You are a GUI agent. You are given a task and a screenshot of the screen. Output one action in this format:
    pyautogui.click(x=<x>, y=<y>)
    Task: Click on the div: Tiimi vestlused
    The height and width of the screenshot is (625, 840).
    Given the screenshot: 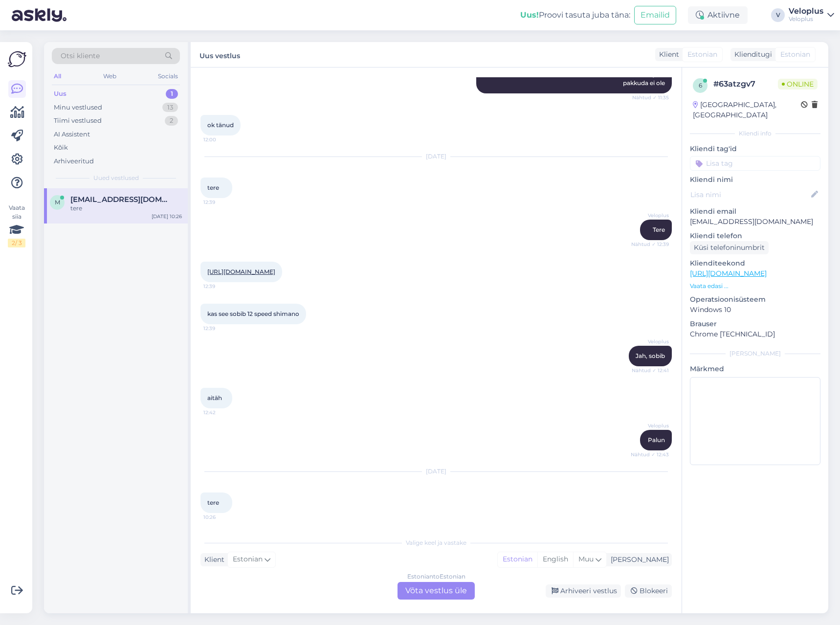 What is the action you would take?
    pyautogui.click(x=78, y=121)
    